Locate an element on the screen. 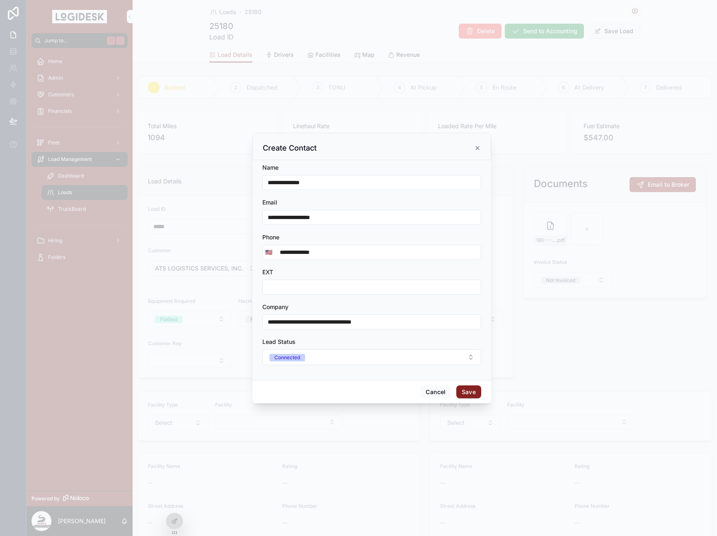 The image size is (717, 536). span: EXT is located at coordinates (268, 272).